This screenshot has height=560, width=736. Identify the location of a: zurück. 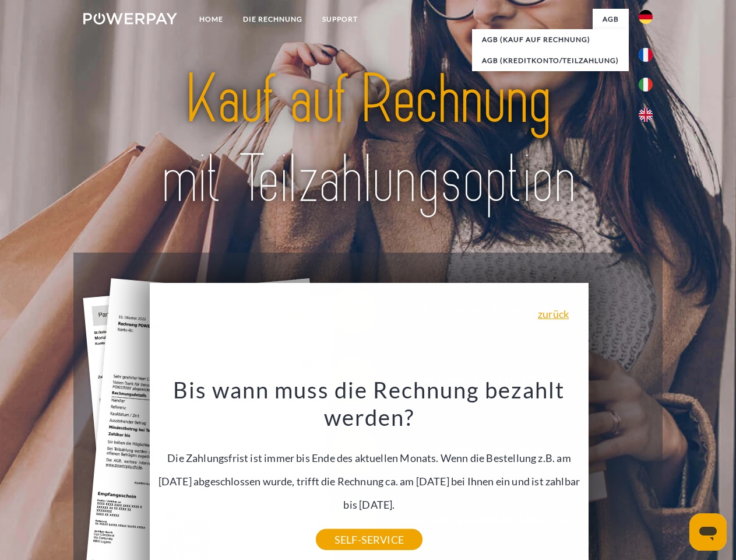
(553, 314).